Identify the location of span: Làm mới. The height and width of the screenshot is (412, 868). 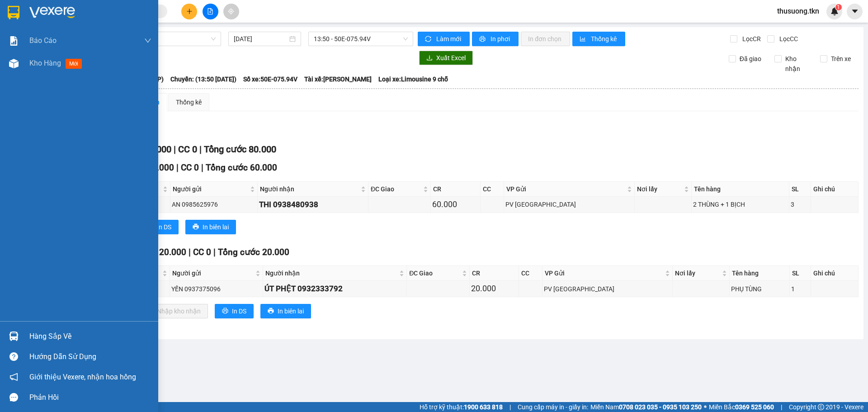
(450, 39).